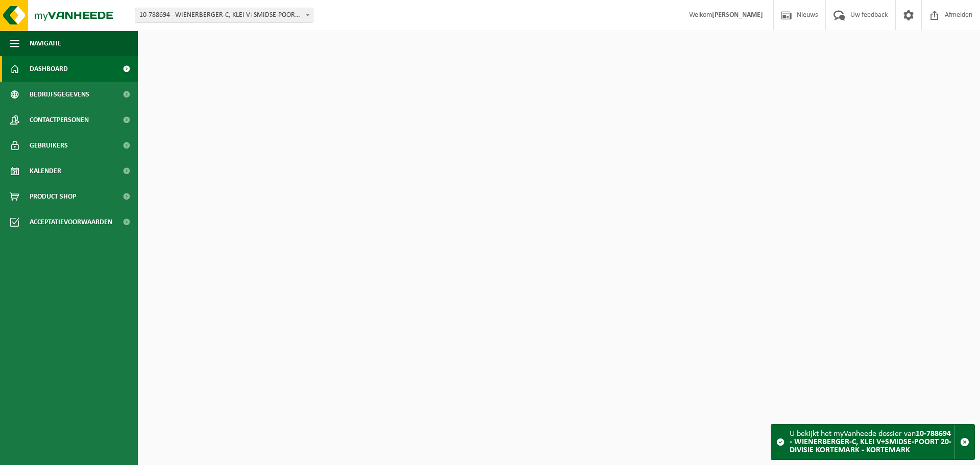 This screenshot has height=465, width=980. Describe the element at coordinates (45, 171) in the screenshot. I see `span: Kalender` at that location.